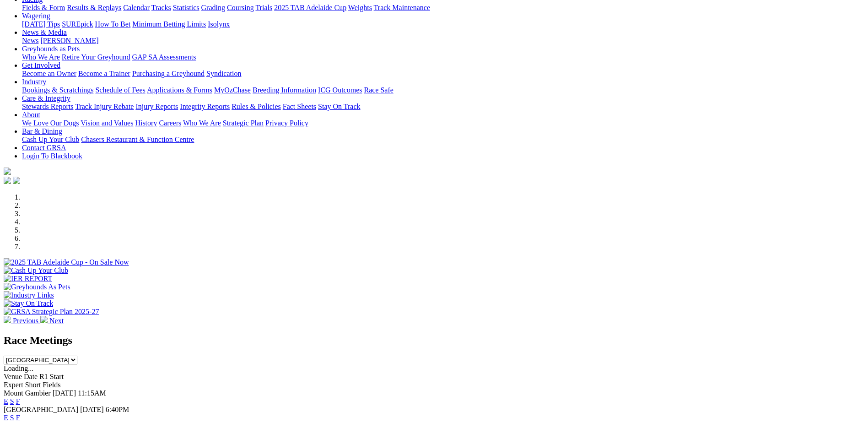  Describe the element at coordinates (310, 7) in the screenshot. I see `a: 2025 TAB Adelaide Cup` at that location.